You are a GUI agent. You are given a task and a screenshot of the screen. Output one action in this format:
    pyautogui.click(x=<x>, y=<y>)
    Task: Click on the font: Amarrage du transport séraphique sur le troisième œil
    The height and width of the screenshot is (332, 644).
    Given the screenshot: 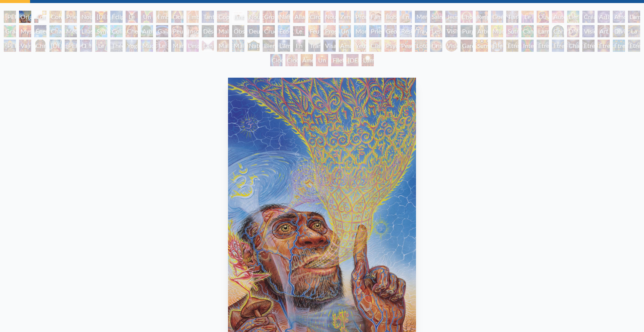 What is the action you would take?
    pyautogui.click(x=355, y=77)
    